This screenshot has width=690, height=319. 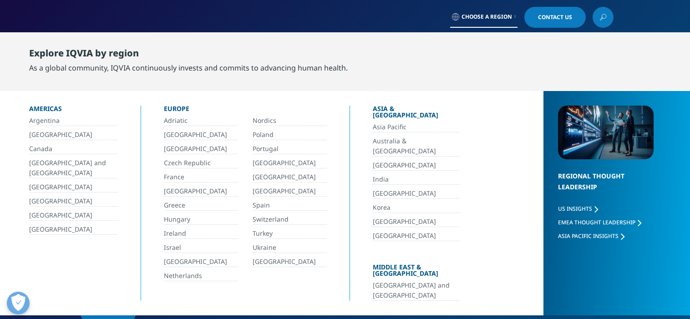 What do you see at coordinates (290, 219) in the screenshot?
I see `a: Switzerland` at bounding box center [290, 219].